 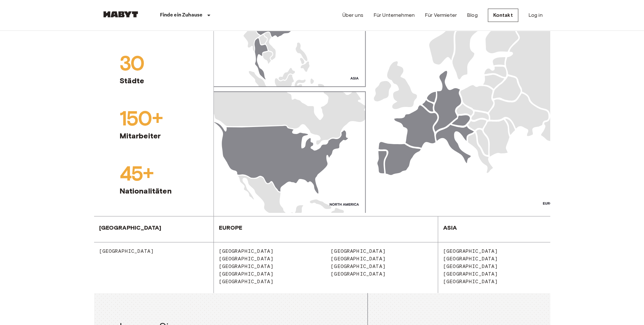 I want to click on p: Finde ein Zuhause, so click(x=181, y=15).